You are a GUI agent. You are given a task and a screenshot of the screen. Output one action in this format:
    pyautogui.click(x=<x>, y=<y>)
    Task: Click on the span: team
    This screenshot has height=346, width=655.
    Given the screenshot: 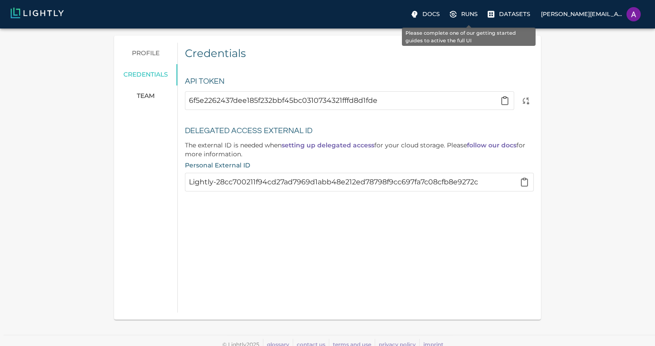 What is the action you would take?
    pyautogui.click(x=146, y=96)
    